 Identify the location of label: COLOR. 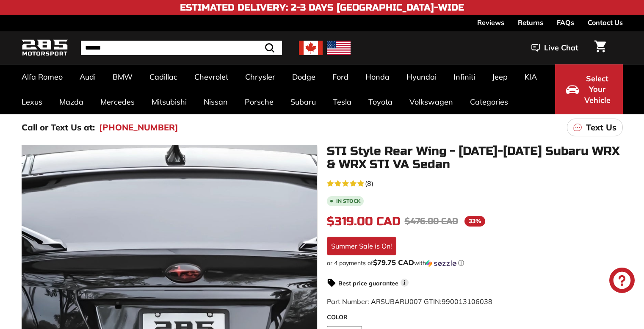
(474, 317).